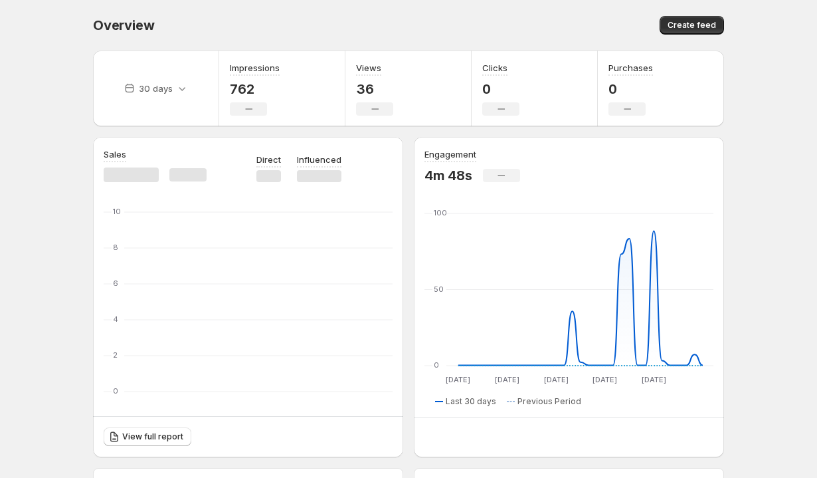  I want to click on h3: Impressions, so click(255, 68).